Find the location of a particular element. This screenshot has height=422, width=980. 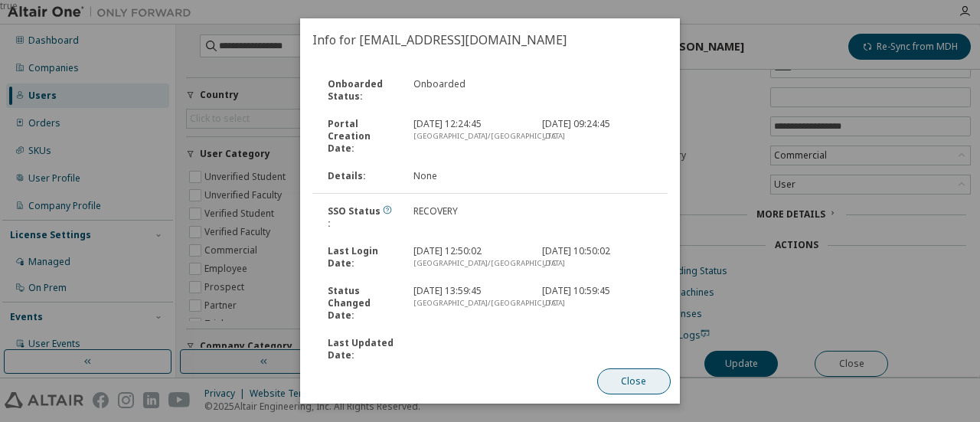

div: Status Changed Date : is located at coordinates (361, 303).